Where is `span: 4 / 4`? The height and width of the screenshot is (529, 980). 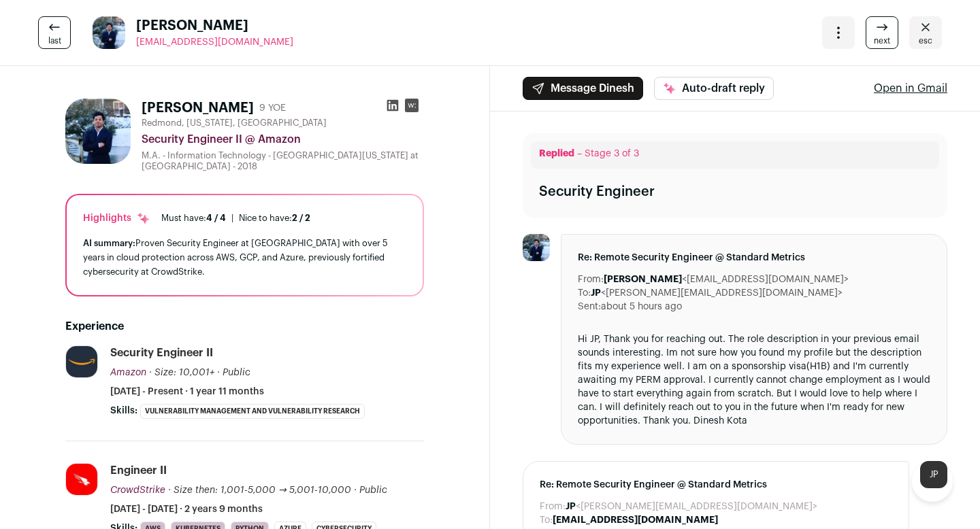
span: 4 / 4 is located at coordinates (215, 218).